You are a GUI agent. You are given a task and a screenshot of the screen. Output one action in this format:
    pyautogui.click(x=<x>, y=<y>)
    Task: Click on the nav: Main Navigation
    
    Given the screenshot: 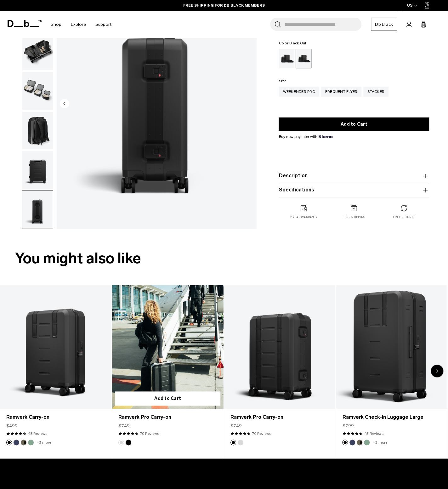 What is the action you would take?
    pyautogui.click(x=81, y=24)
    